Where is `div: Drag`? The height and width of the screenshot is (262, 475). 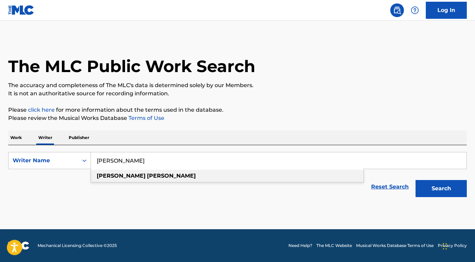 div: Drag is located at coordinates (445, 246).